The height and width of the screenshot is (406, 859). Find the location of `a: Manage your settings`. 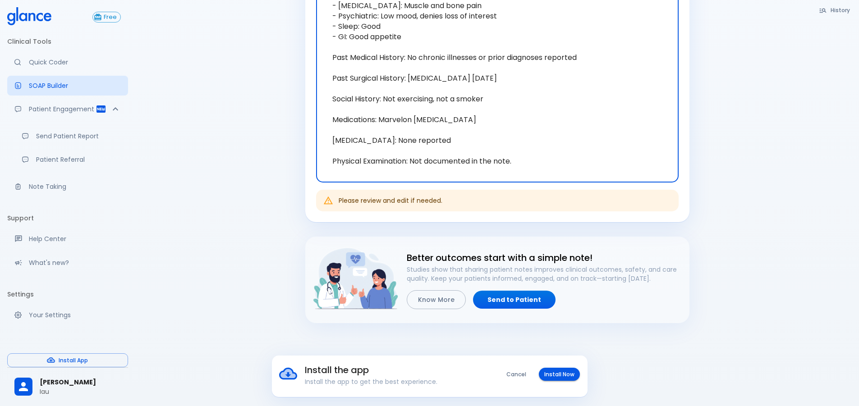

a: Manage your settings is located at coordinates (68, 315).